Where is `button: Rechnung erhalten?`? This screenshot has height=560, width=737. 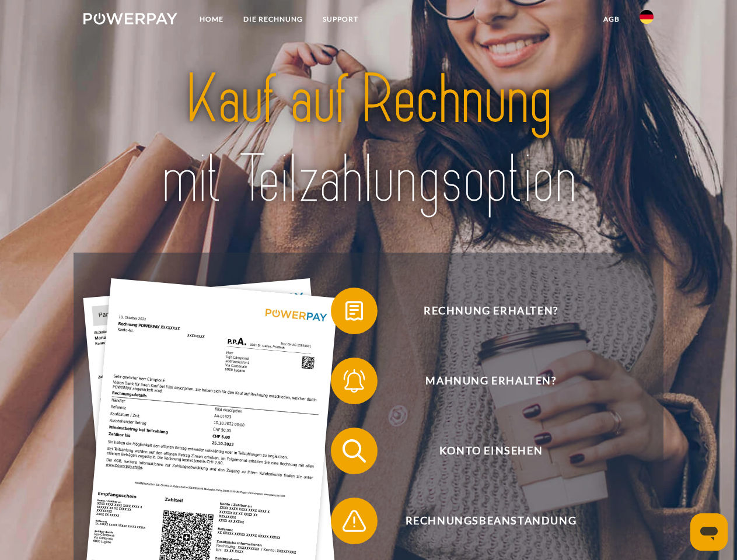
button: Rechnung erhalten? is located at coordinates (482, 311).